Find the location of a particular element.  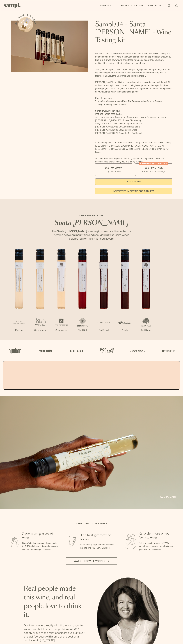

a: Add to cart is located at coordinates (170, 496).